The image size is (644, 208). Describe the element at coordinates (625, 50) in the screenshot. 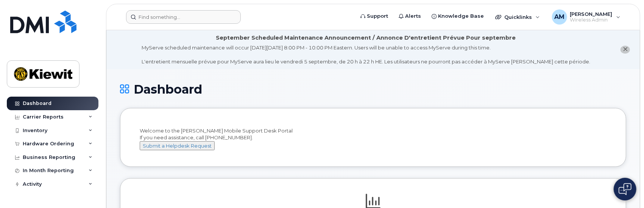

I see `button: close notification` at that location.